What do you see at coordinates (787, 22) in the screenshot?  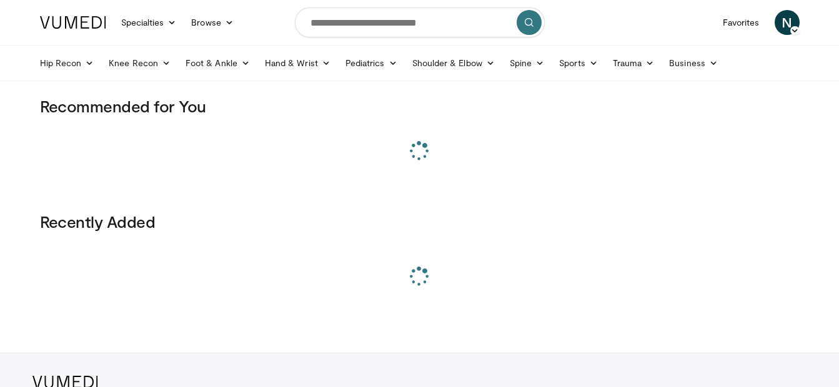 I see `span: N` at bounding box center [787, 22].